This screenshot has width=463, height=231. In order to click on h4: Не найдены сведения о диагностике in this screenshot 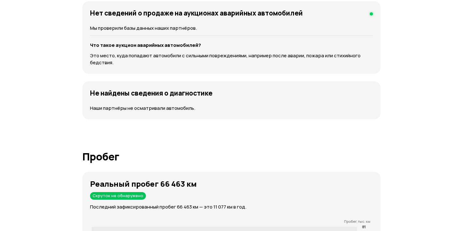, I will do `click(151, 93)`.